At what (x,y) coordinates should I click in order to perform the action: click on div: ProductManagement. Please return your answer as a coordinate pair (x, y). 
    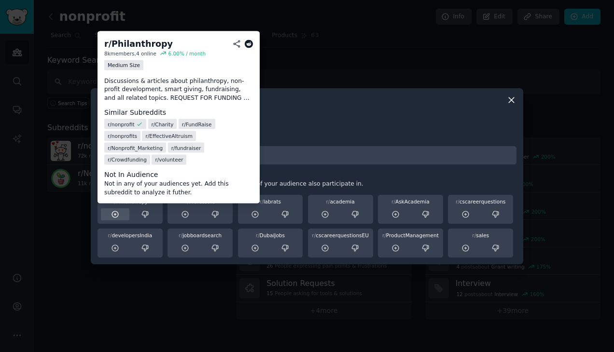
    Looking at the image, I should click on (410, 236).